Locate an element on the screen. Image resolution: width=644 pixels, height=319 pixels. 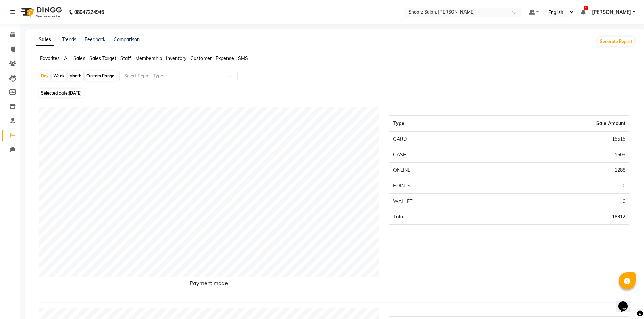
td: CARD is located at coordinates (440, 140).